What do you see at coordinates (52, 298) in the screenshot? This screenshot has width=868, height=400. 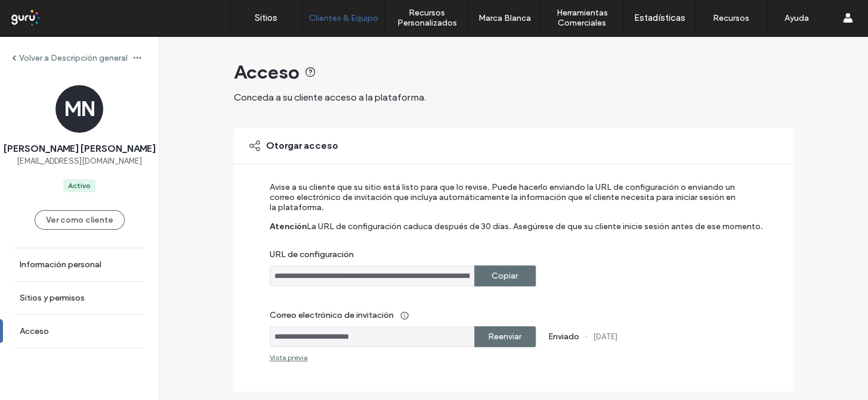 I see `label: Sitios y permisos` at bounding box center [52, 298].